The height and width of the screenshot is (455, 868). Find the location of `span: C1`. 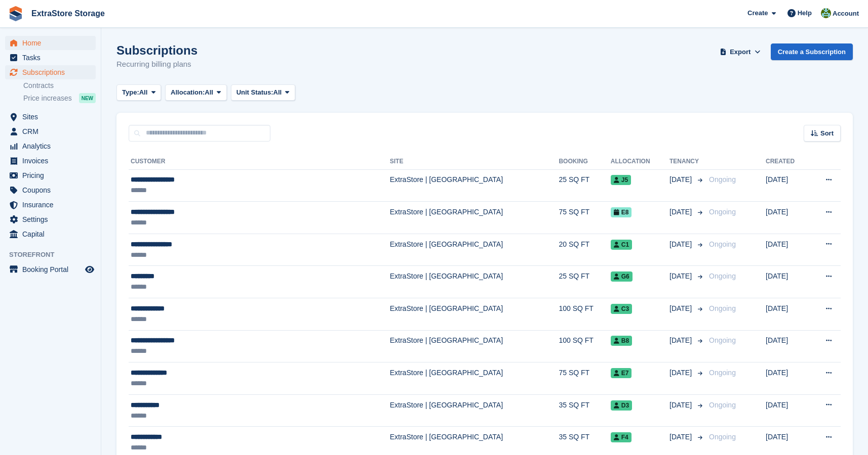

span: C1 is located at coordinates (621, 245).